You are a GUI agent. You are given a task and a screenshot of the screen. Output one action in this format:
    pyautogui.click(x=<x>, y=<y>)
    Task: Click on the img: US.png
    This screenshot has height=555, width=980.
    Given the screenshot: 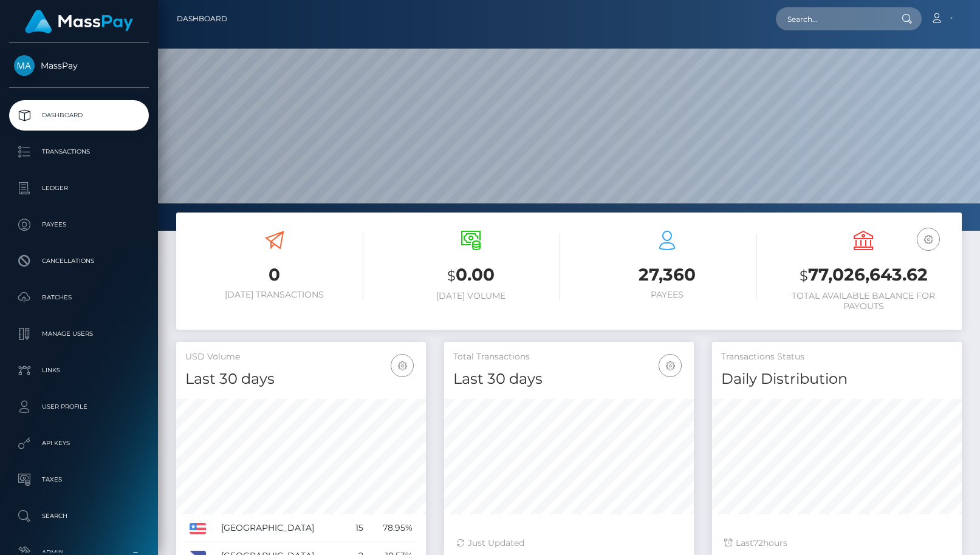 What is the action you would take?
    pyautogui.click(x=197, y=528)
    